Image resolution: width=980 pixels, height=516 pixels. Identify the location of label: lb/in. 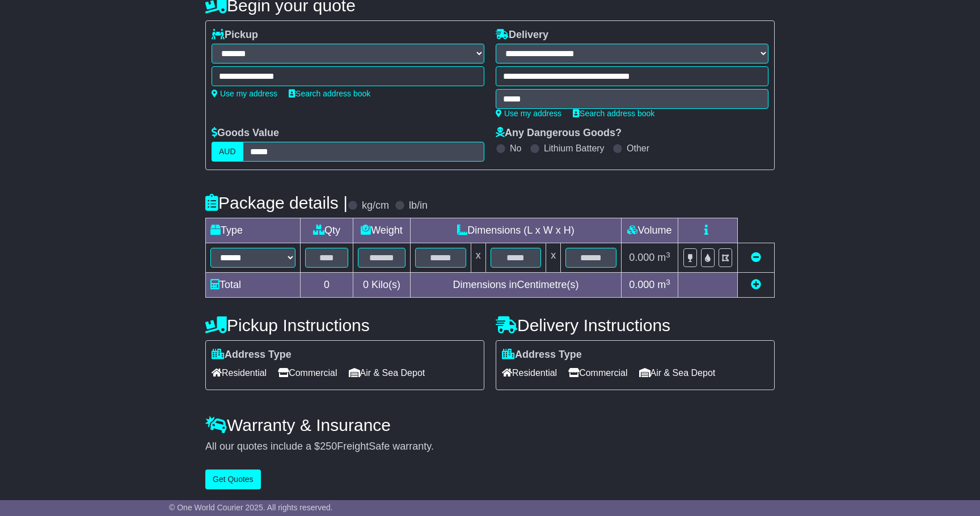
(418, 206).